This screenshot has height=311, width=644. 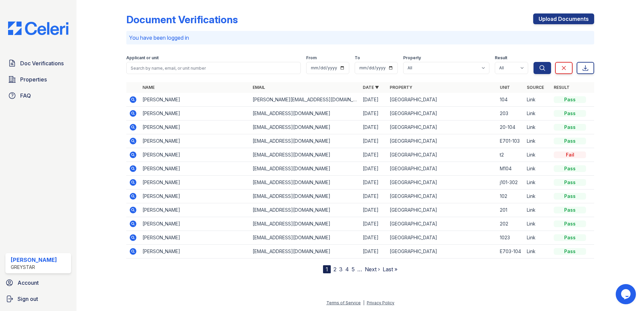 I want to click on div: Greystar, so click(x=34, y=267).